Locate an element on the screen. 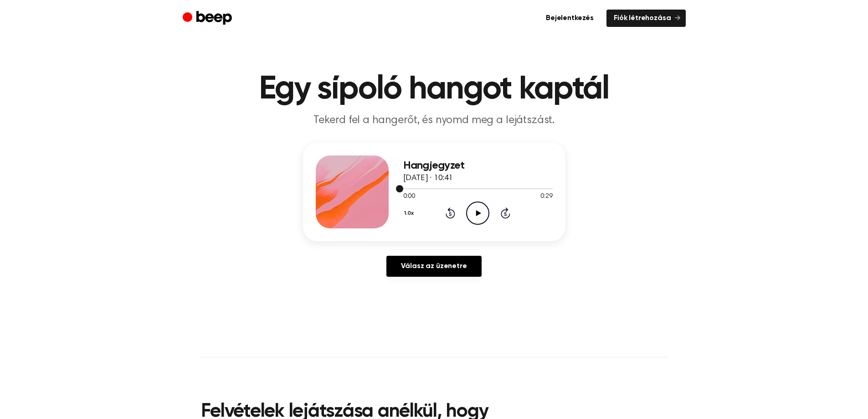 Image resolution: width=868 pixels, height=419 pixels. font: Tekerd fel a hangerőt, és nyomd meg a lejátszást. is located at coordinates (434, 120).